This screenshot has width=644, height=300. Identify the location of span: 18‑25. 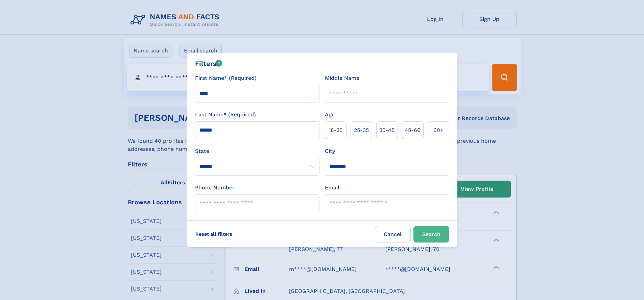
(336, 130).